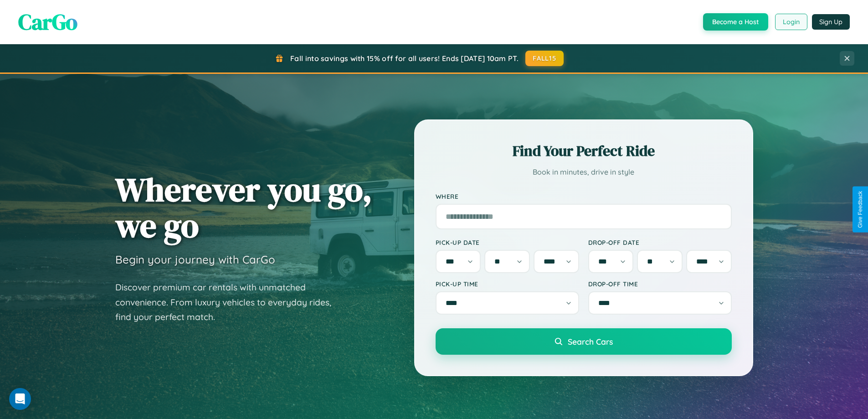  I want to click on button: FALL15, so click(545, 58).